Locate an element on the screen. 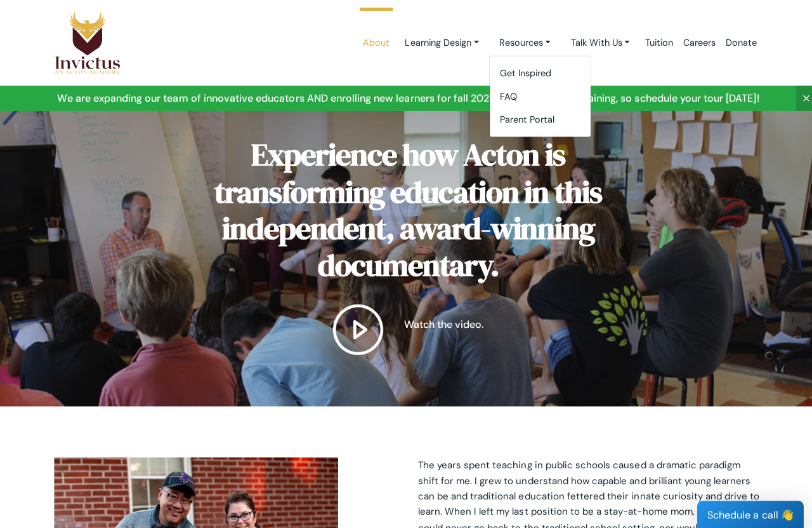 The width and height of the screenshot is (812, 528). a: Tuition is located at coordinates (656, 42).